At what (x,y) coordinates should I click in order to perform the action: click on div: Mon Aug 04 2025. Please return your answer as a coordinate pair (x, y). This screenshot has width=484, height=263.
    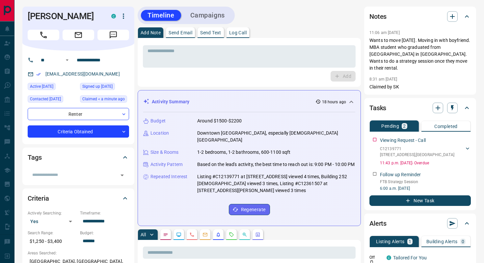
    Looking at the image, I should click on (104, 87).